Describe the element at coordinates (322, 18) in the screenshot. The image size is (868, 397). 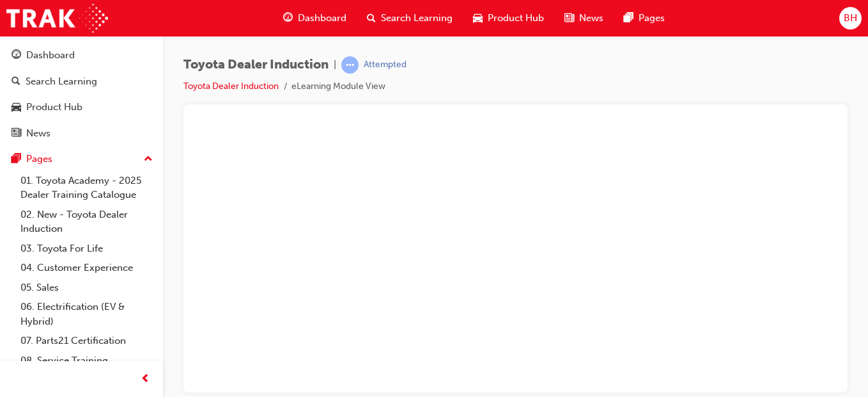
I see `span: Dashboard` at that location.